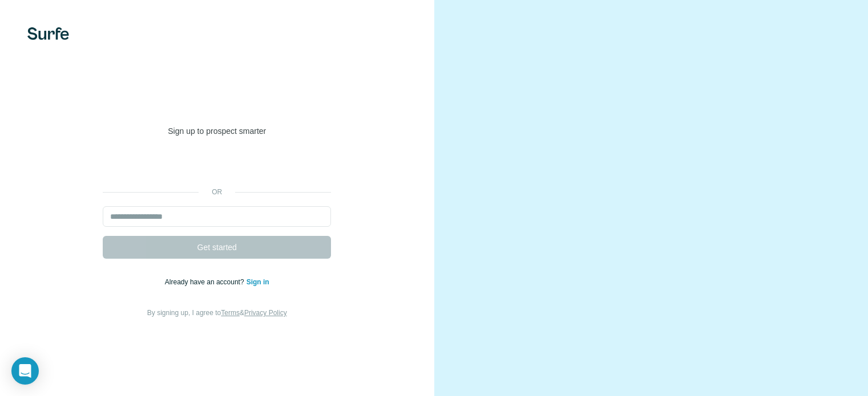 This screenshot has width=868, height=396. What do you see at coordinates (205, 282) in the screenshot?
I see `span: Already have an account?` at bounding box center [205, 282].